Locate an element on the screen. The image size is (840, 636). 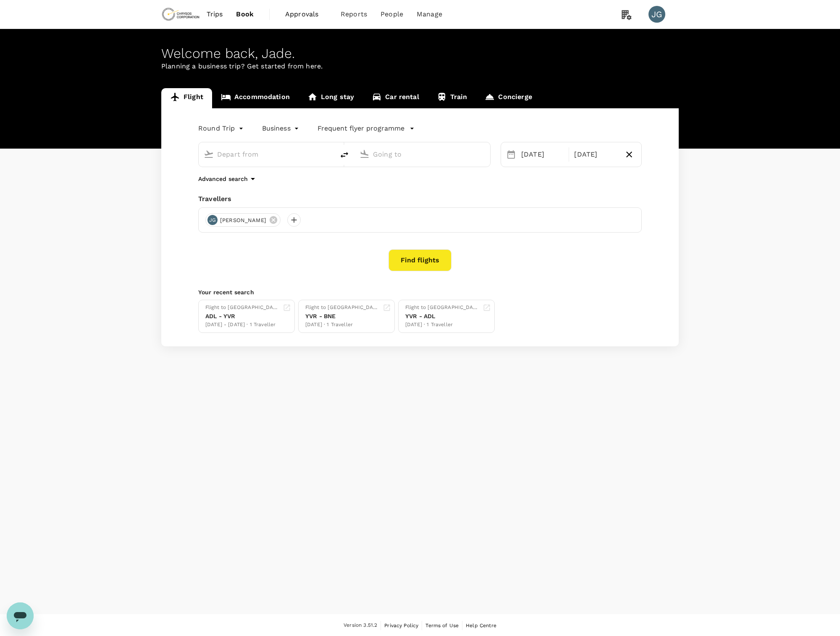
div: YVR - BNE is located at coordinates (342, 316).